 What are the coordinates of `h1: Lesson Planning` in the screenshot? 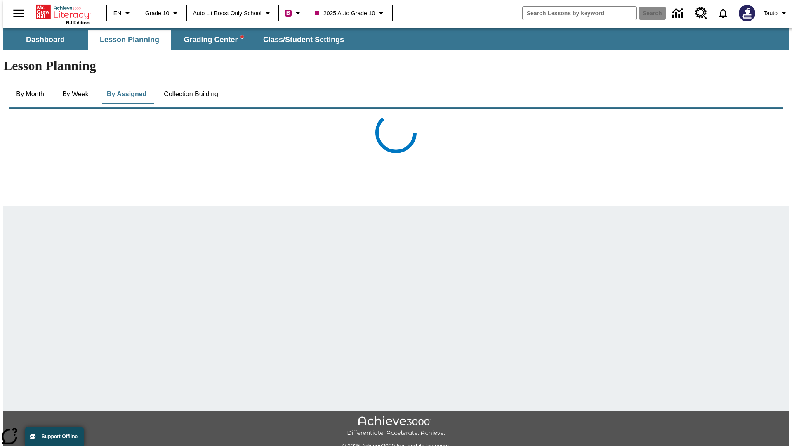 It's located at (396, 66).